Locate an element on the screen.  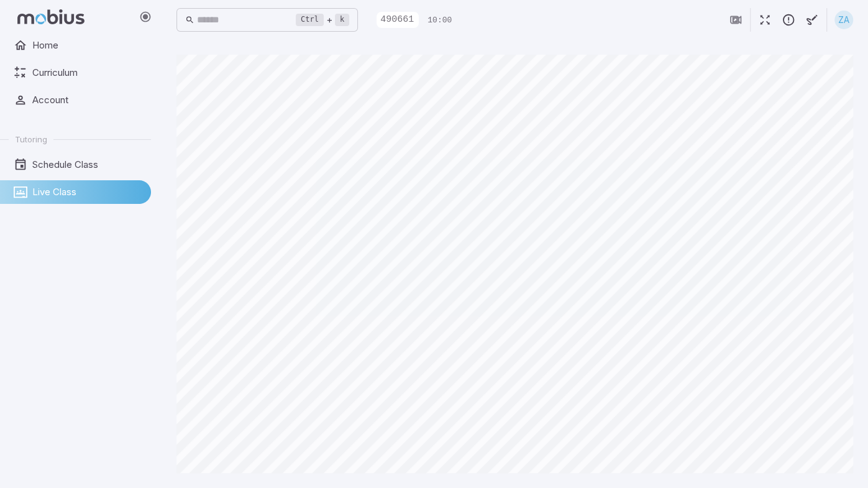
button: Join in Zoom Client is located at coordinates (736, 20).